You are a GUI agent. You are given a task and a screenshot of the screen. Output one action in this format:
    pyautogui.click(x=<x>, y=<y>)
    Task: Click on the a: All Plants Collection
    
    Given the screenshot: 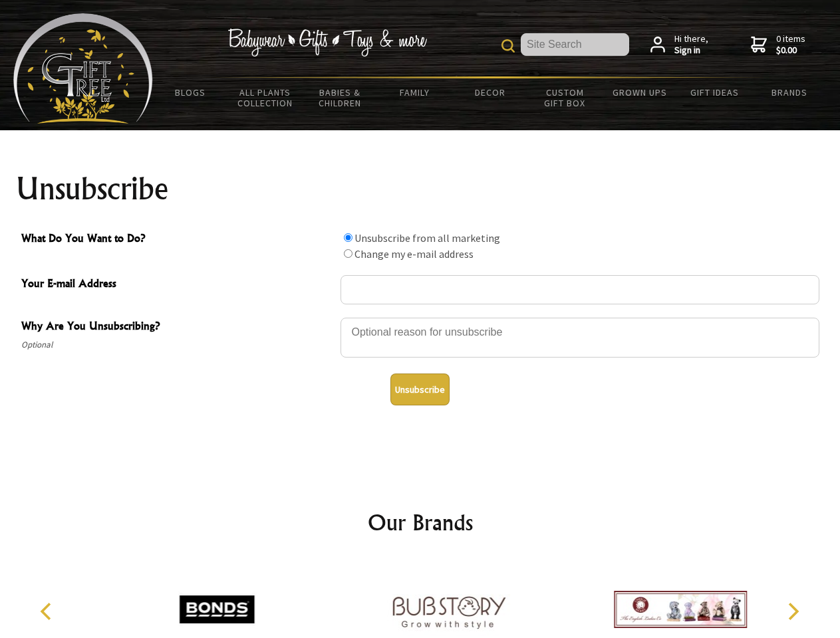 What is the action you would take?
    pyautogui.click(x=265, y=98)
    